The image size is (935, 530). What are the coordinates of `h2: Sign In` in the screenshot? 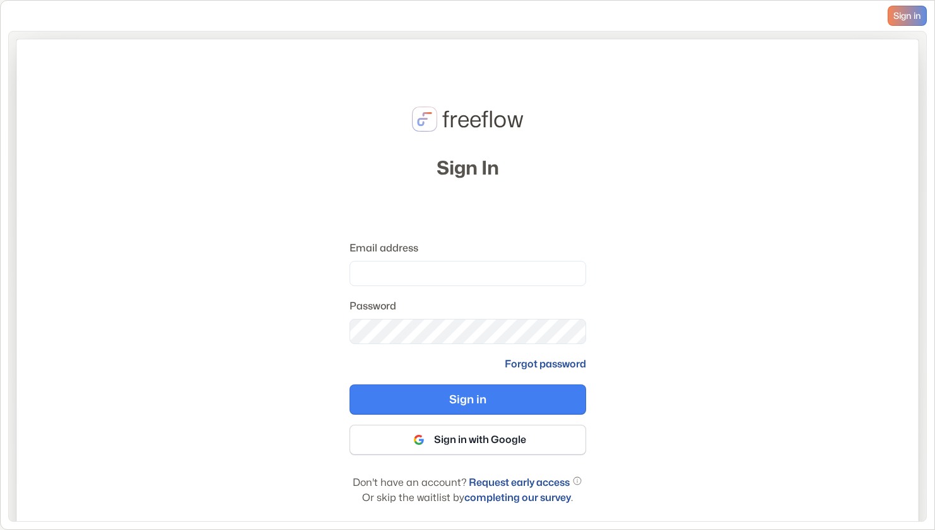 It's located at (467, 168).